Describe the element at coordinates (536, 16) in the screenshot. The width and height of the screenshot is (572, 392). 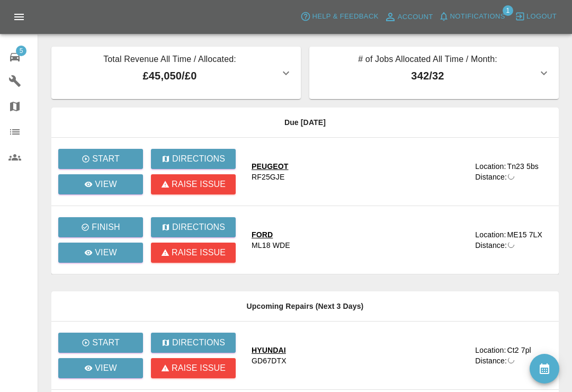
I see `button: Logout` at that location.